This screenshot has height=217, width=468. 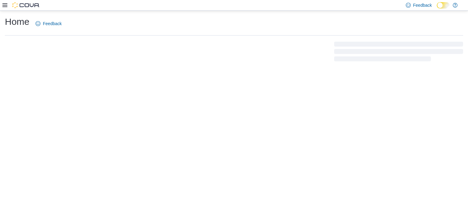 What do you see at coordinates (399, 53) in the screenshot?
I see `span: Loading` at bounding box center [399, 53].